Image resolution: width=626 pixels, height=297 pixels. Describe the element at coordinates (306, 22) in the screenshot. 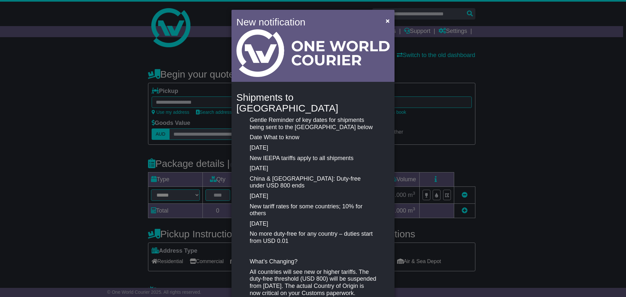

I see `h4: New notification` at that location.